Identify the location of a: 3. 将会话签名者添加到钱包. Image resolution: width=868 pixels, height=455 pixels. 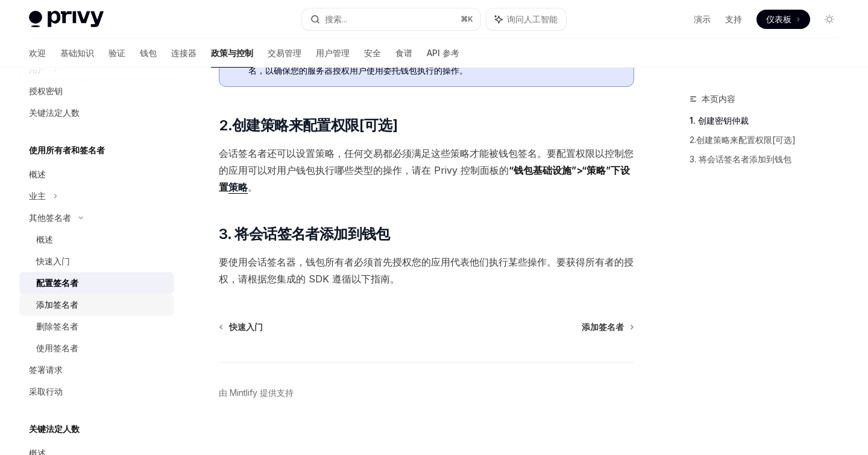
(770, 160).